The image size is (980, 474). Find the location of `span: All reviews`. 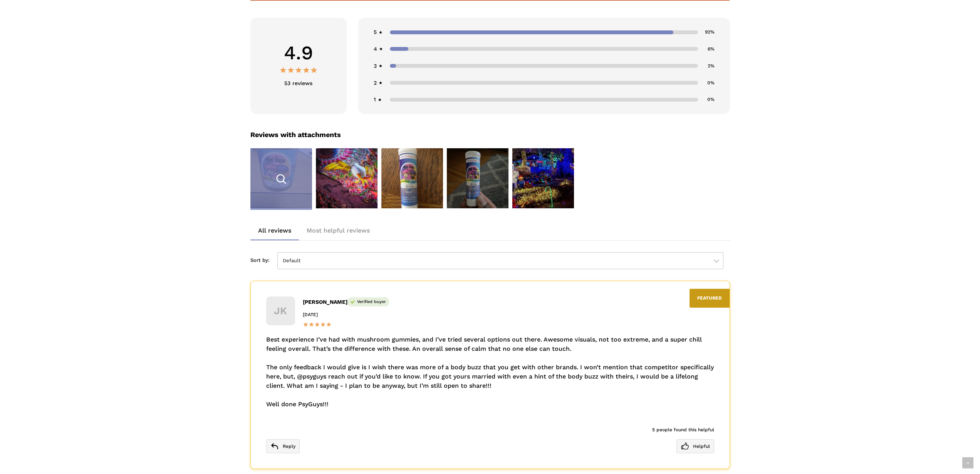

span: All reviews is located at coordinates (275, 231).